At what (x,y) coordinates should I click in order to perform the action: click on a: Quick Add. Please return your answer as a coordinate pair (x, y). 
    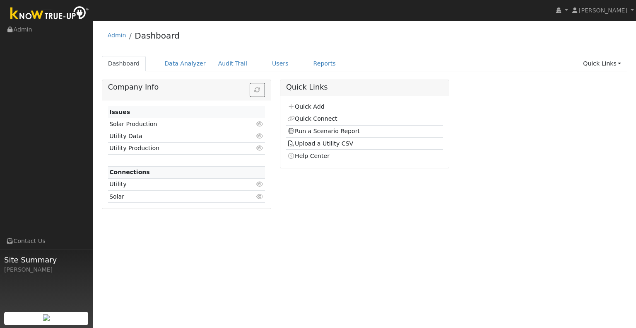
    Looking at the image, I should click on (306, 106).